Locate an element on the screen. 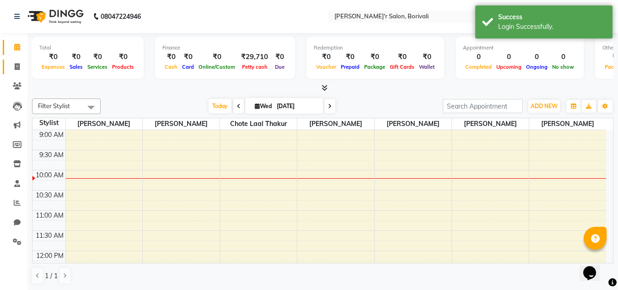  div: 10:30 AM is located at coordinates (49, 195).